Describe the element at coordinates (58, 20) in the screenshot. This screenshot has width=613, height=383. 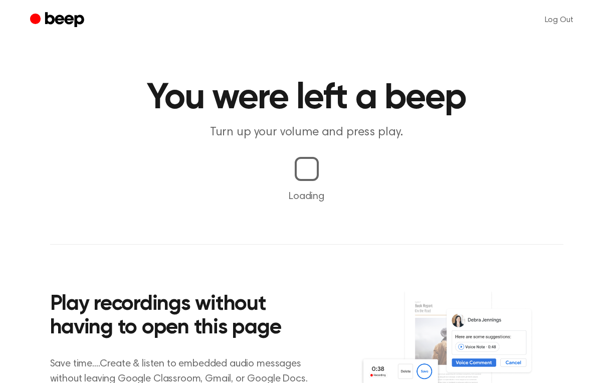
I see `a: Beep` at that location.